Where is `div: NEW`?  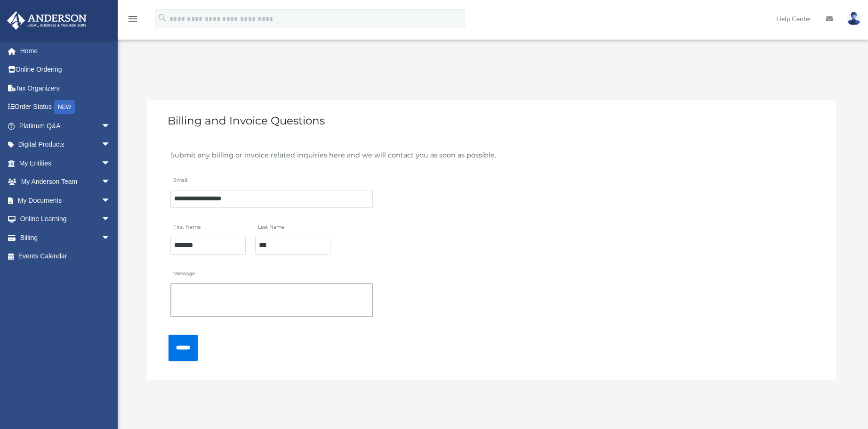
div: NEW is located at coordinates (64, 107).